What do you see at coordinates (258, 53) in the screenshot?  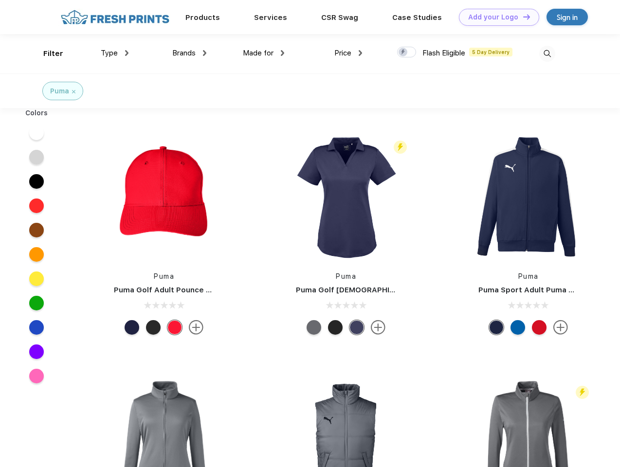 I see `span: Made for` at bounding box center [258, 53].